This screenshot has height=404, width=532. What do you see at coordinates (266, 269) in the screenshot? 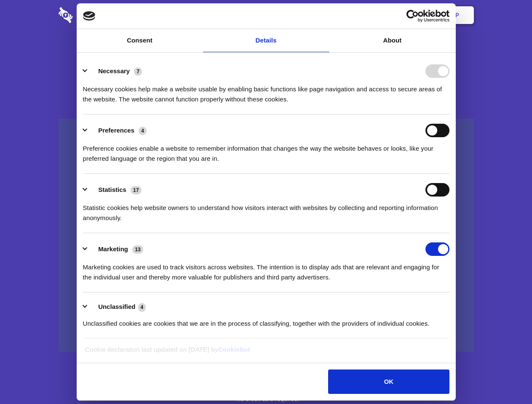
I see `div: Marketing cookies are used to track visitors across websites. The intention is to display ads tha...` at bounding box center [266, 269].